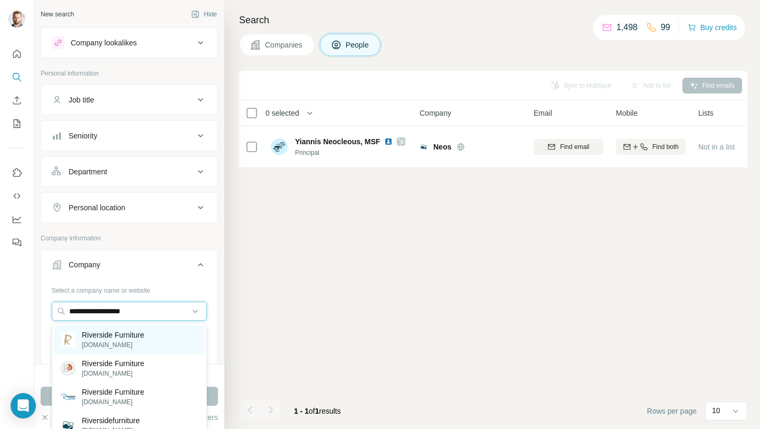  Describe the element at coordinates (129, 136) in the screenshot. I see `button: Seniority` at that location.